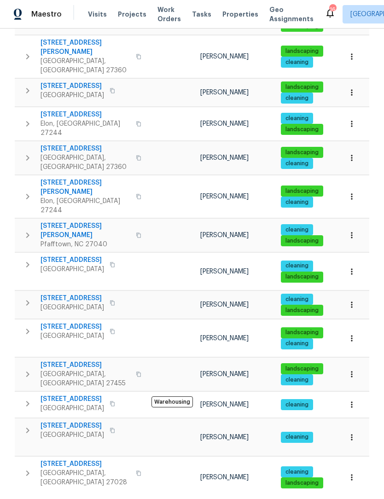 This screenshot has width=384, height=499. Describe the element at coordinates (172, 402) in the screenshot. I see `span: Warehousing` at that location.